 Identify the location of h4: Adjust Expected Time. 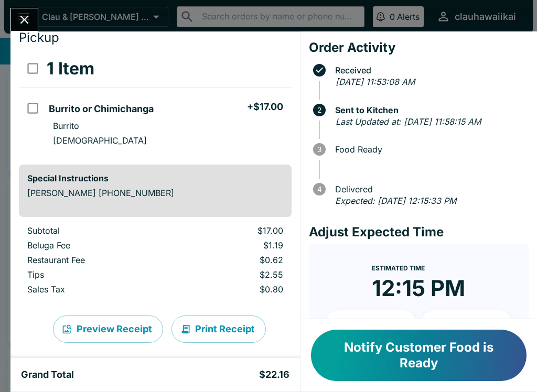
(418, 232).